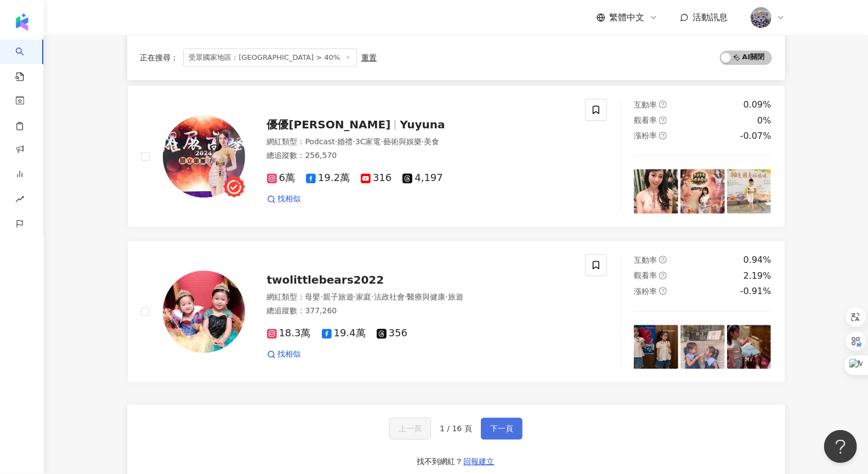  What do you see at coordinates (711, 17) in the screenshot?
I see `span: 活動訊息` at bounding box center [711, 17].